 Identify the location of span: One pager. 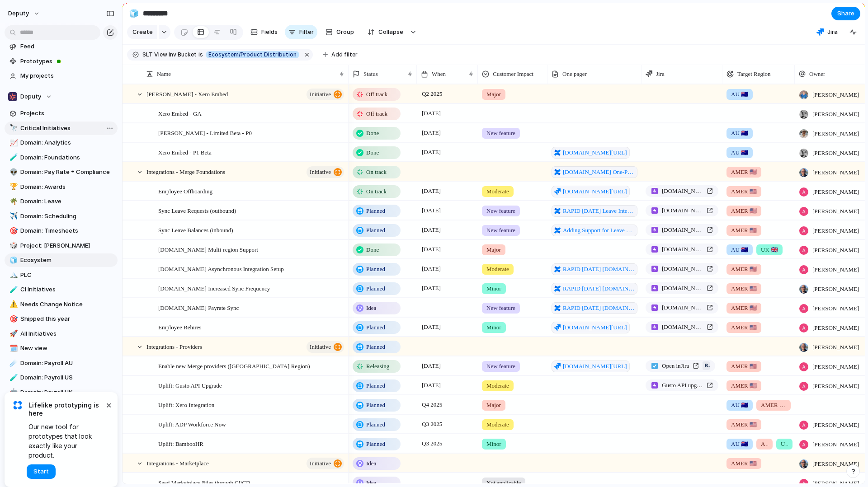
(574, 74).